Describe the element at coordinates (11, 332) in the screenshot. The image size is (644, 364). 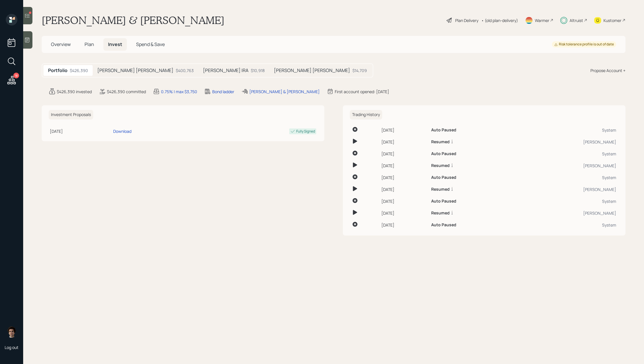
I see `img: harrison-schaefer-headshot-2.png` at that location.